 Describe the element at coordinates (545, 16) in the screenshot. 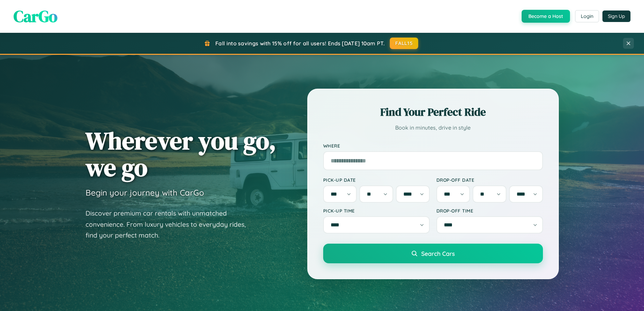

I see `button: Become a Host` at that location.